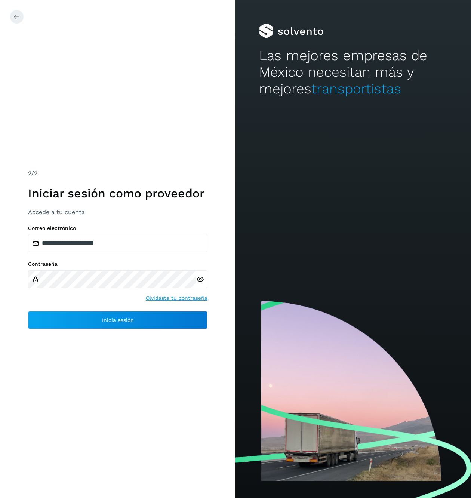 The width and height of the screenshot is (471, 498). I want to click on span: transportistas, so click(356, 89).